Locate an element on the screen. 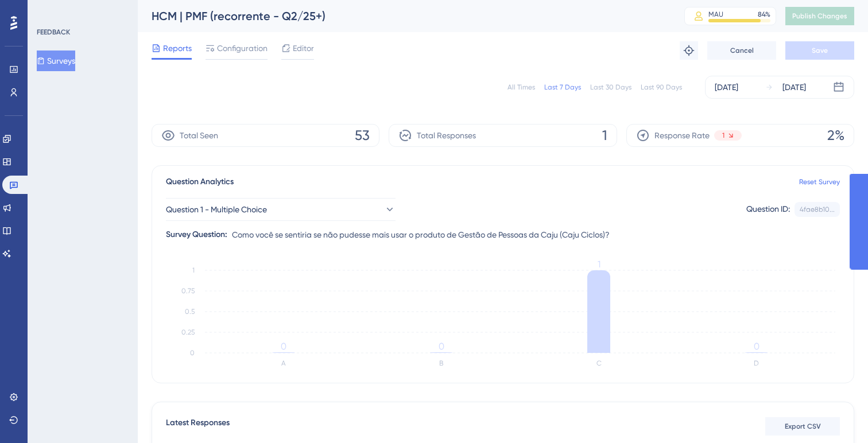  button: Cancel is located at coordinates (742, 50).